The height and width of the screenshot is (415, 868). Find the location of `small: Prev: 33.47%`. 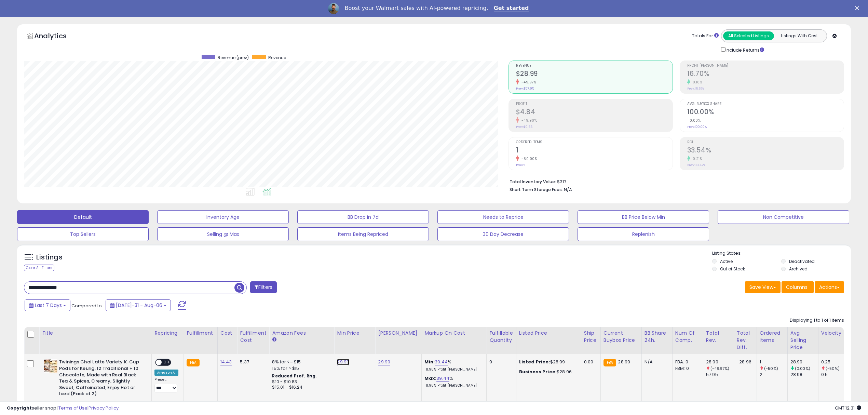

small: Prev: 33.47% is located at coordinates (696, 165).